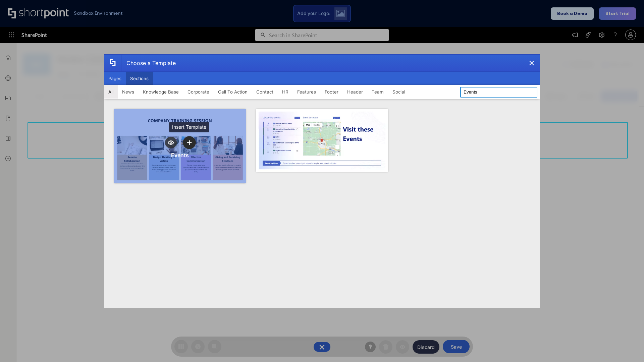  Describe the element at coordinates (499, 92) in the screenshot. I see `input: Search` at that location.